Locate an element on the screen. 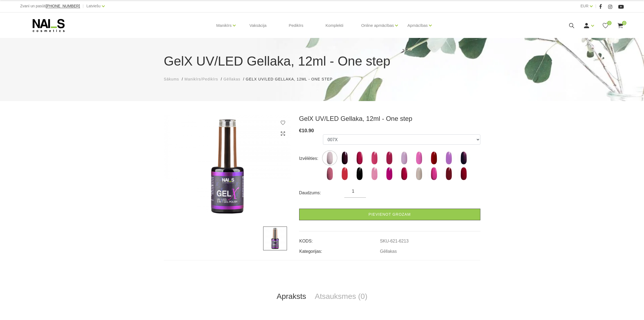  a: Manikīrs is located at coordinates (224, 25).